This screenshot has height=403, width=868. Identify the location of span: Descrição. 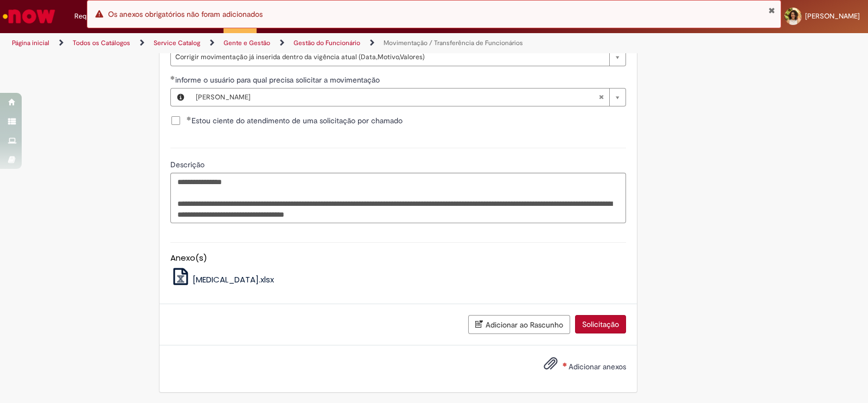
(188, 164).